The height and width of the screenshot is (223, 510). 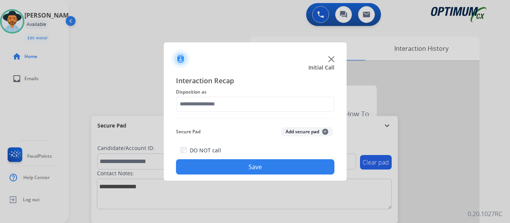 I want to click on span: Disposition as, so click(x=255, y=92).